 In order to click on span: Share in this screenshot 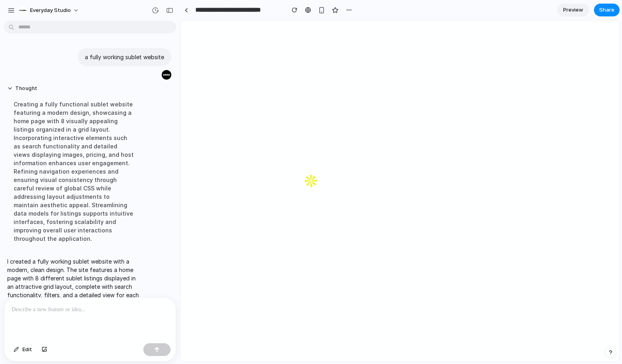, I will do `click(607, 10)`.